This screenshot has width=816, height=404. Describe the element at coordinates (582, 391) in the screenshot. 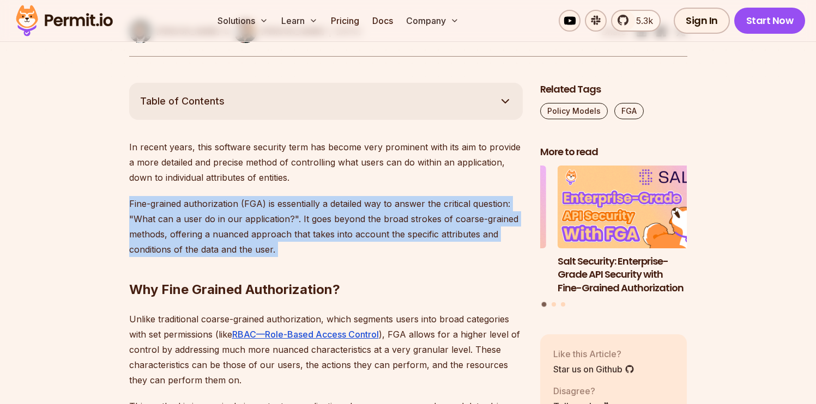

I see `p: Disagree?` at that location.